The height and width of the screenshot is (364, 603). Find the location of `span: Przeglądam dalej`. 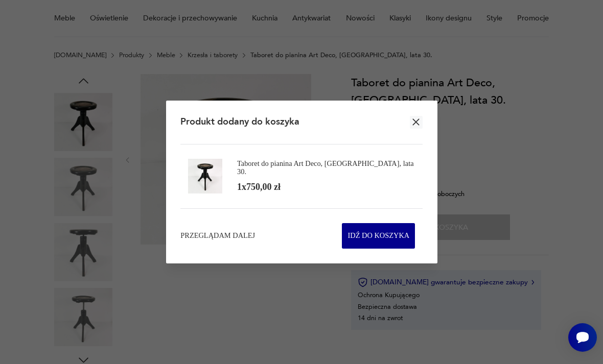

span: Przeglądam dalej is located at coordinates (217, 236).